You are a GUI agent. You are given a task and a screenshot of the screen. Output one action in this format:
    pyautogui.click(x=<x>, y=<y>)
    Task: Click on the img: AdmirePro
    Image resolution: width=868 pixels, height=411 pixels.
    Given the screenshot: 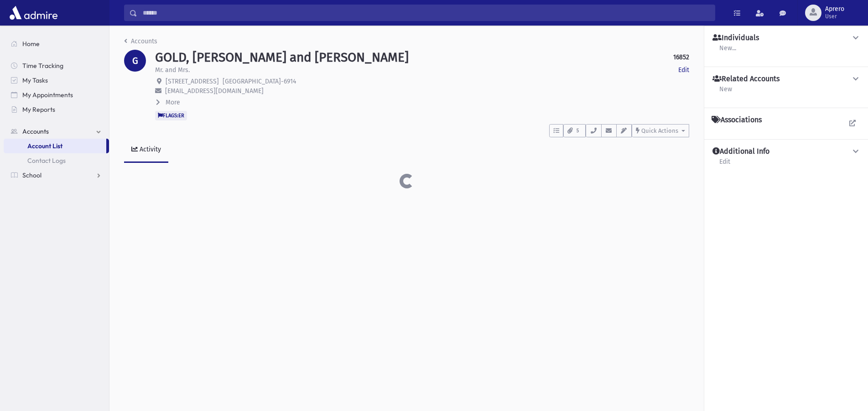 What is the action you would take?
    pyautogui.click(x=34, y=13)
    